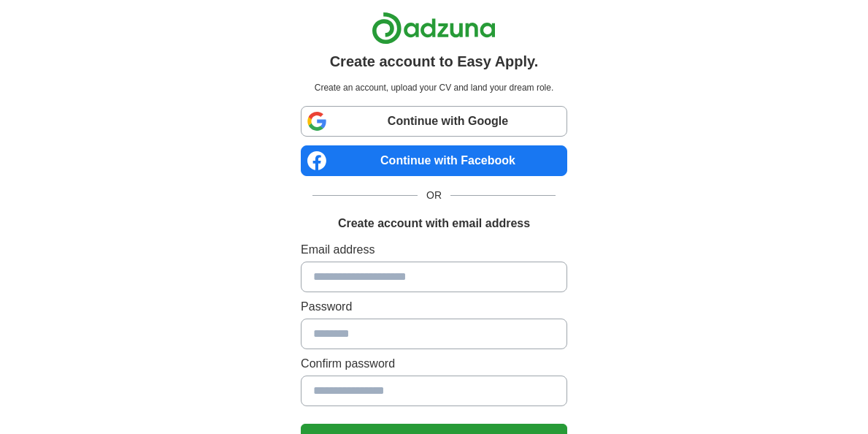 The height and width of the screenshot is (434, 868). Describe the element at coordinates (434, 250) in the screenshot. I see `label: Email address` at that location.